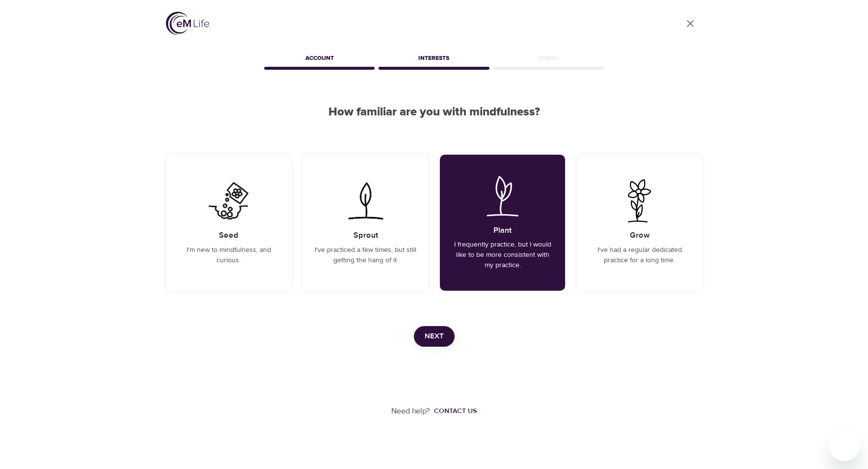 The image size is (868, 469). Describe the element at coordinates (639, 201) in the screenshot. I see `img: I've had a regular dedicated practice for a long time.` at that location.